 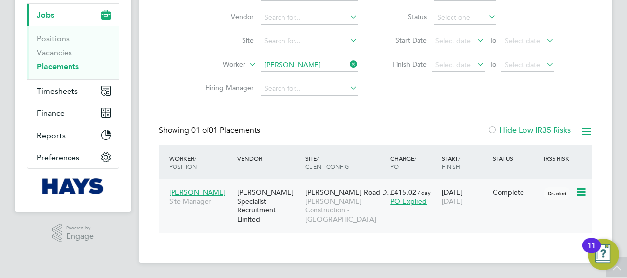 What do you see at coordinates (408, 201) in the screenshot?
I see `span: PO Expired` at bounding box center [408, 201].